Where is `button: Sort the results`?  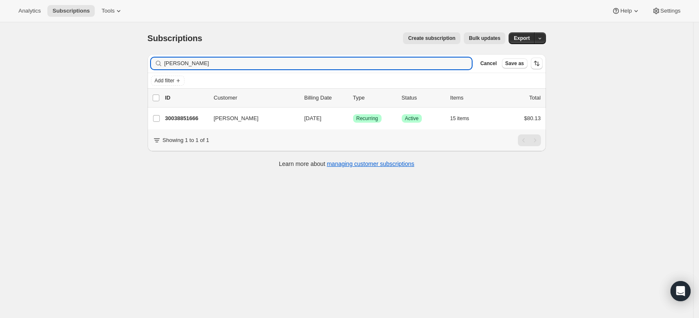
button: Sort the results is located at coordinates (537, 63).